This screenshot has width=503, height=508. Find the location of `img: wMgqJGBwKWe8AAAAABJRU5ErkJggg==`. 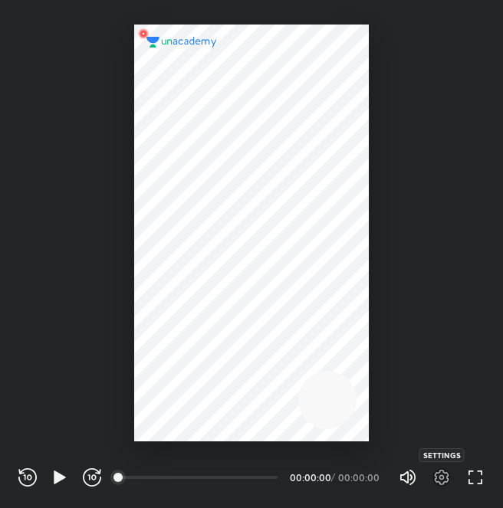

img: wMgqJGBwKWe8AAAAABJRU5ErkJggg== is located at coordinates (143, 34).